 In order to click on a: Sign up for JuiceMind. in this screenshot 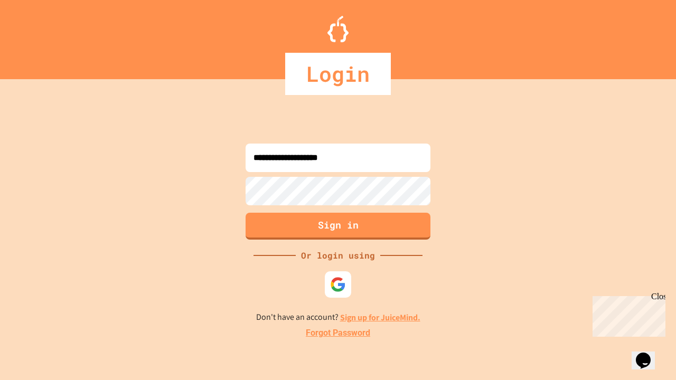, I will do `click(380, 317)`.